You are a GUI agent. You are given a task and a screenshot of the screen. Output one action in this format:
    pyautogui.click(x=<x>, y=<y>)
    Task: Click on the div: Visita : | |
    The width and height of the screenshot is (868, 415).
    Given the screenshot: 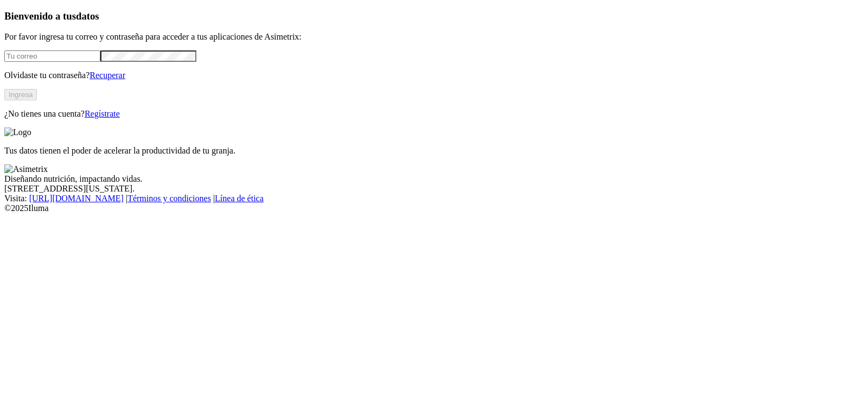 What is the action you would take?
    pyautogui.click(x=434, y=199)
    